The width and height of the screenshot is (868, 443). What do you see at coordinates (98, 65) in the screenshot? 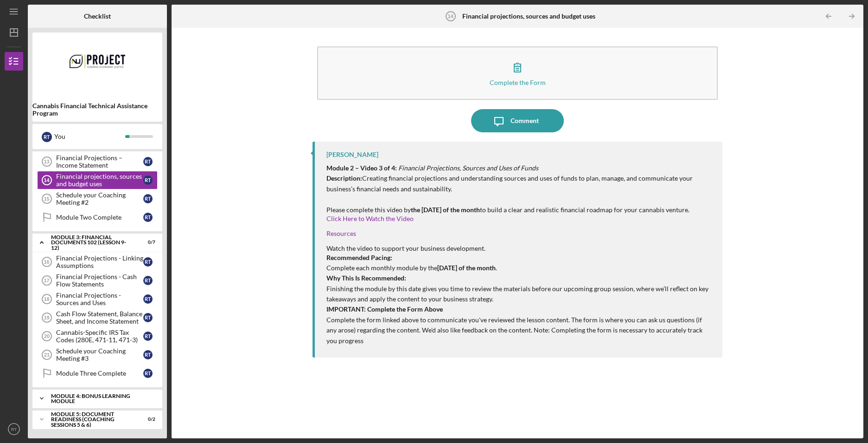
I see `img: Product logo` at bounding box center [98, 65].